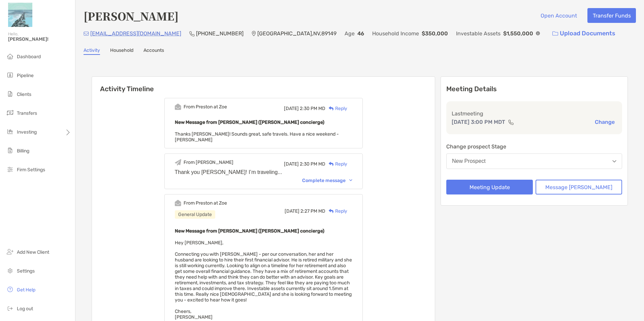 The image size is (644, 321). What do you see at coordinates (29, 57) in the screenshot?
I see `span: Dashboard` at bounding box center [29, 57].